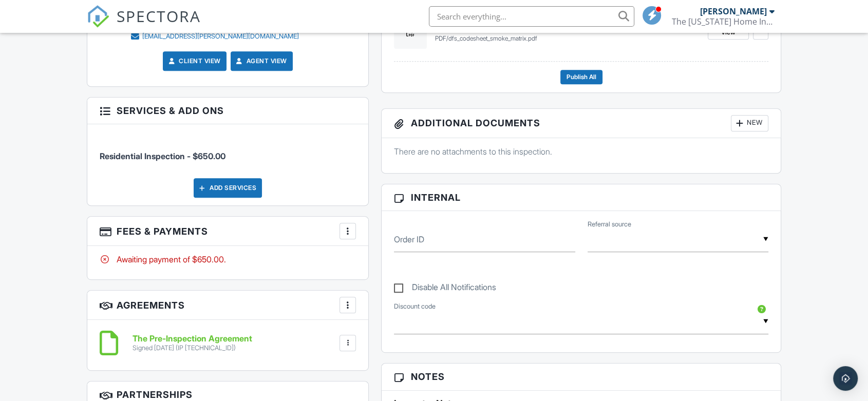 This screenshot has height=401, width=868. I want to click on h3: Agreements, so click(228, 305).